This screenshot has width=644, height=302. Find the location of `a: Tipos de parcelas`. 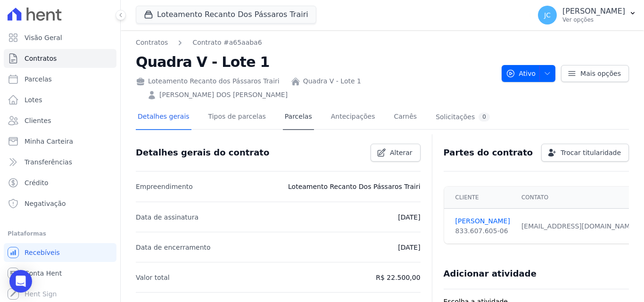

a: Tipos de parcelas is located at coordinates (238, 117).